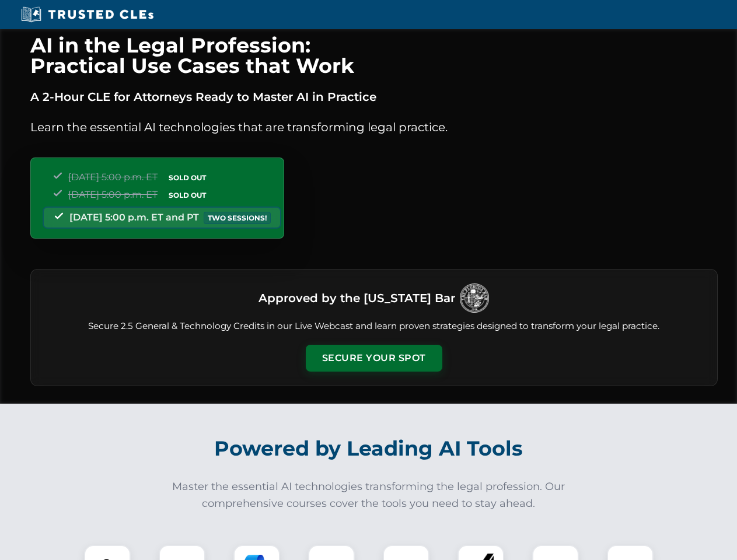 The width and height of the screenshot is (737, 560). I want to click on h2: Powered by Leading AI Tools, so click(369, 448).